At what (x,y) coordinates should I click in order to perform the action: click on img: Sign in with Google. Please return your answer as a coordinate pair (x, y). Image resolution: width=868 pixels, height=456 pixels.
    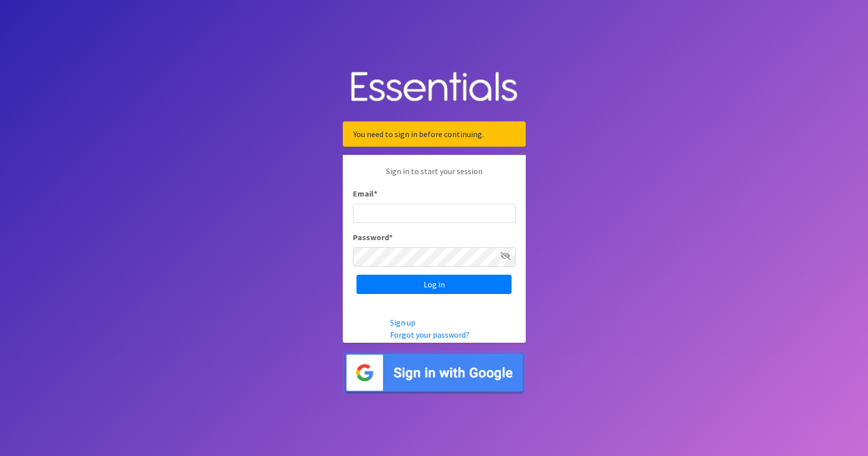
    Looking at the image, I should click on (434, 373).